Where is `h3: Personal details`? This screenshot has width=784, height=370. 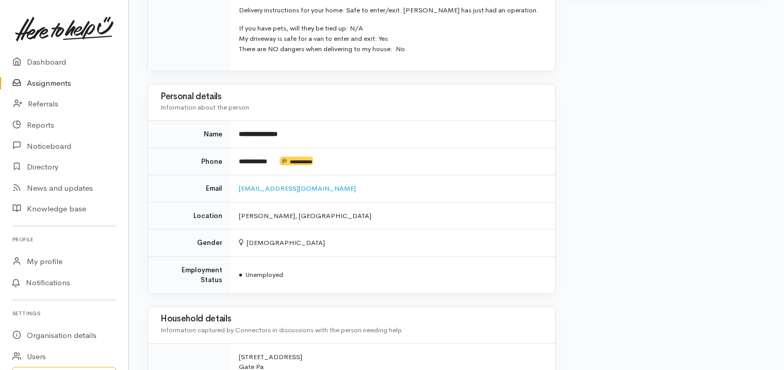
h3: Personal details is located at coordinates (351, 97).